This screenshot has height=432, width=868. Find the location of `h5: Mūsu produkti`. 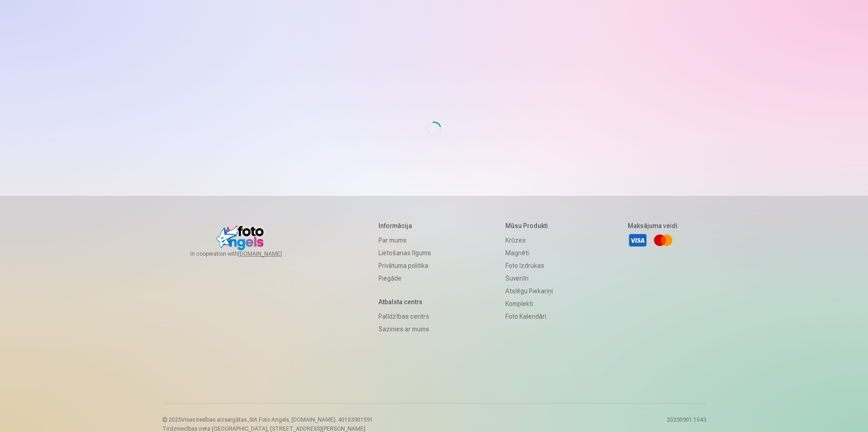

h5: Mūsu produkti is located at coordinates (529, 225).